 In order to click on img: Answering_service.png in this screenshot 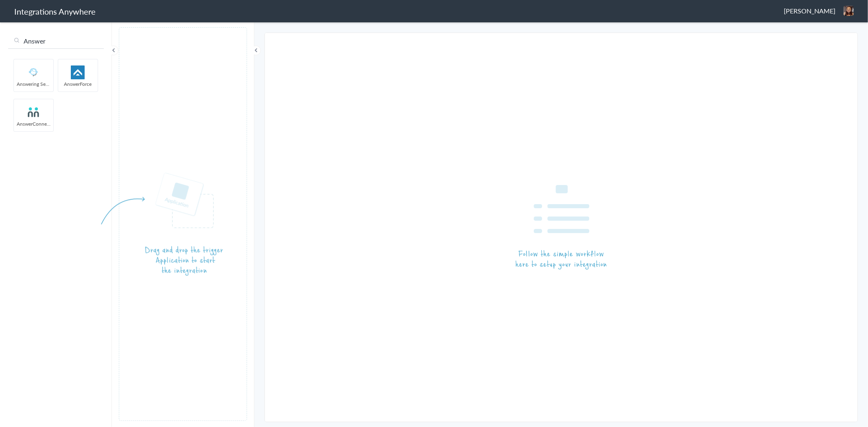, I will do `click(33, 72)`.